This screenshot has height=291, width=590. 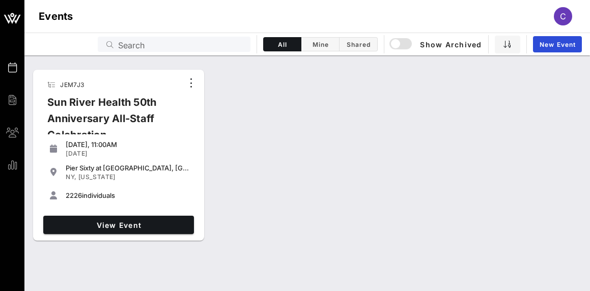 What do you see at coordinates (359, 44) in the screenshot?
I see `span: Shared` at bounding box center [359, 44].